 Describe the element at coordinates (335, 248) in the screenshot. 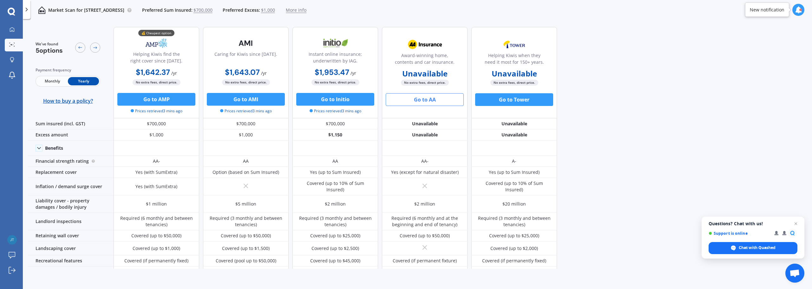

I see `div: Covered (up to $2,500)` at that location.